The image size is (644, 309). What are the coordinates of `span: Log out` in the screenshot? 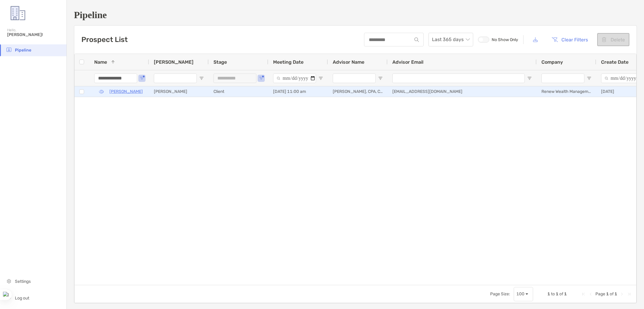 It's located at (22, 298).